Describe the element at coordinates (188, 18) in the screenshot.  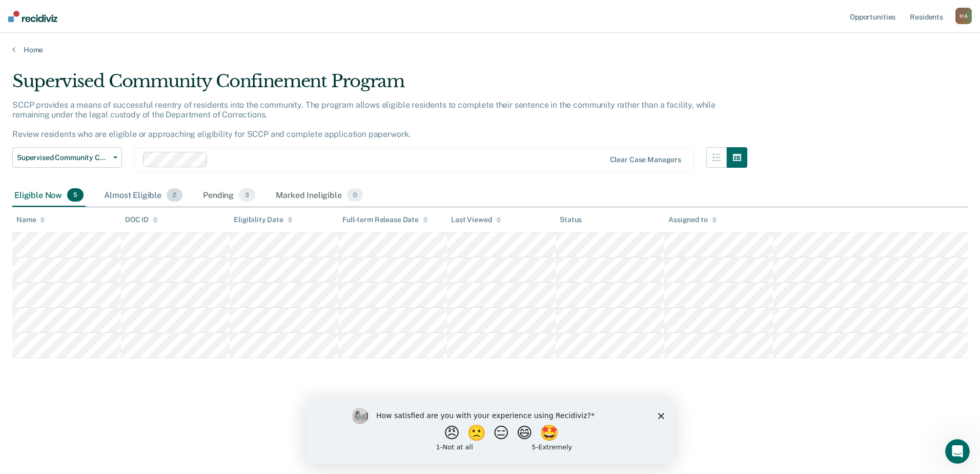
I see `div: How satisfied are you with your experience using Recidiviz?` at that location.